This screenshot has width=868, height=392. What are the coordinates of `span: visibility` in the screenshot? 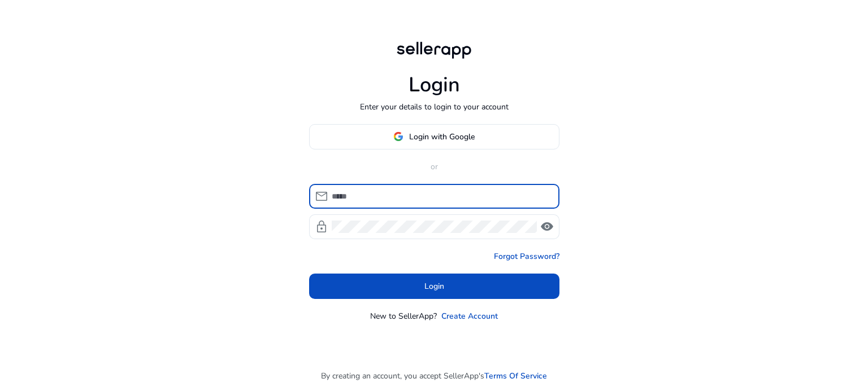 It's located at (547, 227).